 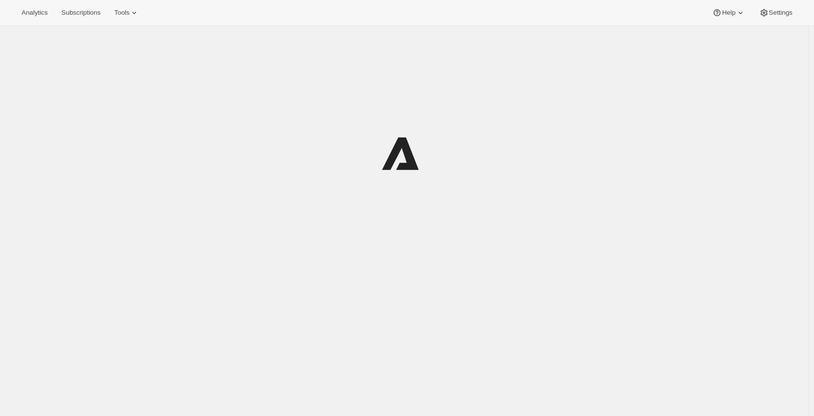 I want to click on span: Tools, so click(x=121, y=13).